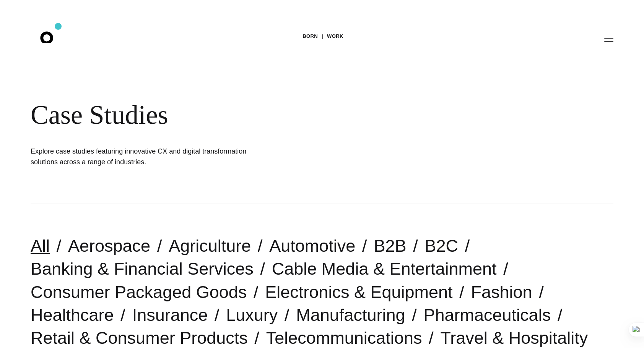  I want to click on a: Luxury, so click(251, 315).